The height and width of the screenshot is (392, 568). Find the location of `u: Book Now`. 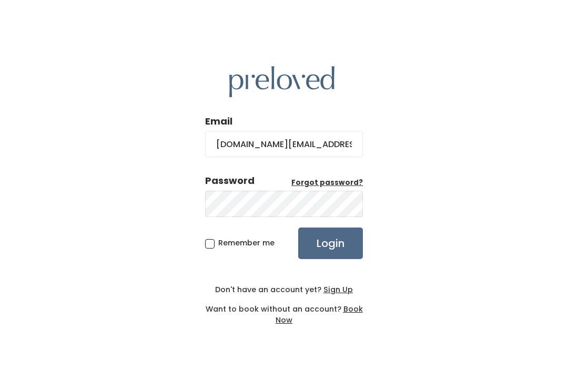

u: Book Now is located at coordinates (319, 314).